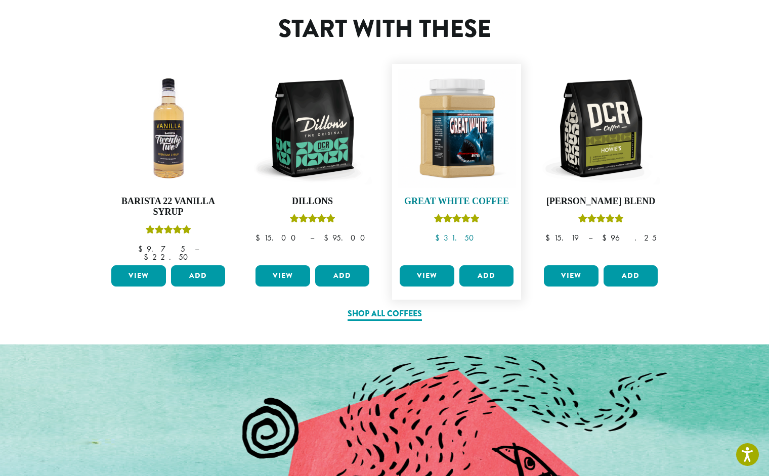 The height and width of the screenshot is (476, 769). Describe the element at coordinates (168, 128) in the screenshot. I see `img: VANILLA-300x300.png` at that location.